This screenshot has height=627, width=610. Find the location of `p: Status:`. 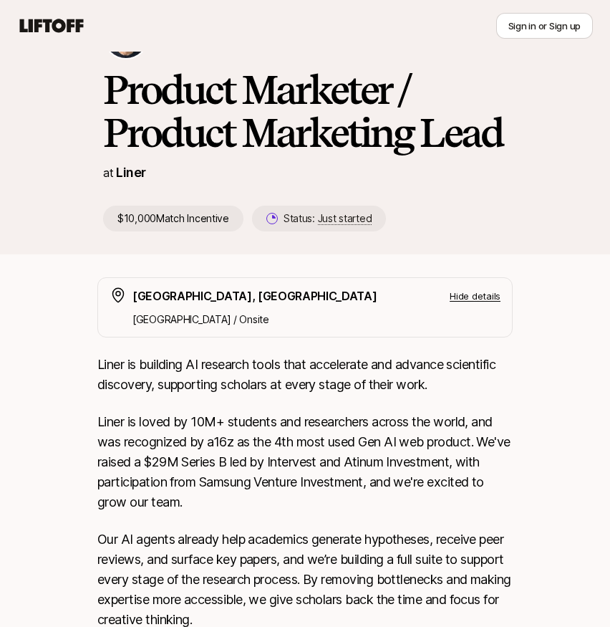

p: Status: is located at coordinates (327, 218).